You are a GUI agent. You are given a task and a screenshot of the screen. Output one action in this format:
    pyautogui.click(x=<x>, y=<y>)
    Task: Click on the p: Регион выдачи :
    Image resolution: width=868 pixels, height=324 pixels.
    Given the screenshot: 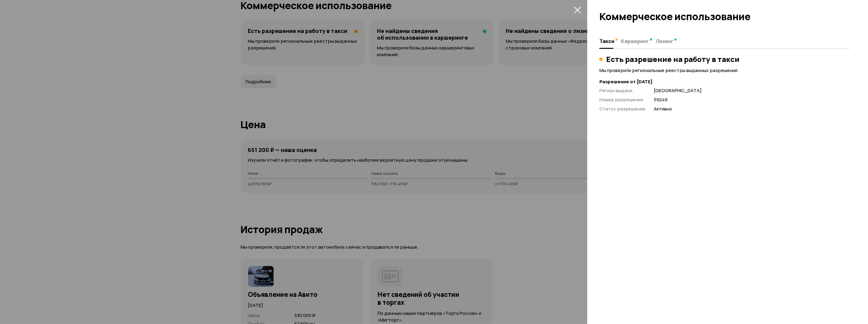 What is the action you would take?
    pyautogui.click(x=623, y=91)
    